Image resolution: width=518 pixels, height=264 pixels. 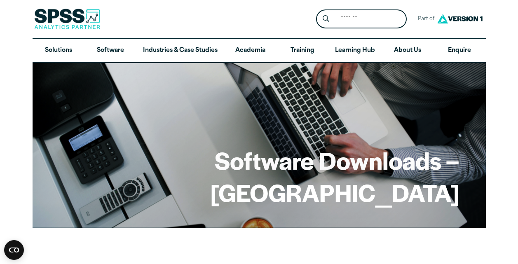 What do you see at coordinates (326, 19) in the screenshot?
I see `button: Search magnifying glass icon` at bounding box center [326, 19].